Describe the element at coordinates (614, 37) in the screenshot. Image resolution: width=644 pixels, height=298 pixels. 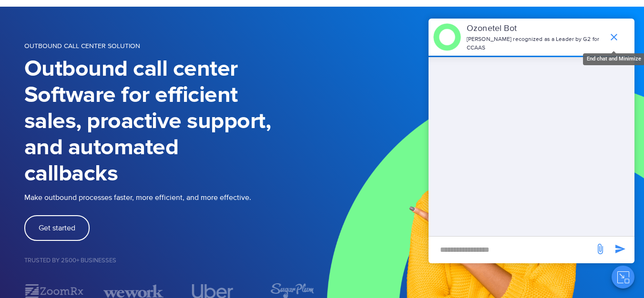
I see `span: end chat or minimize` at that location.